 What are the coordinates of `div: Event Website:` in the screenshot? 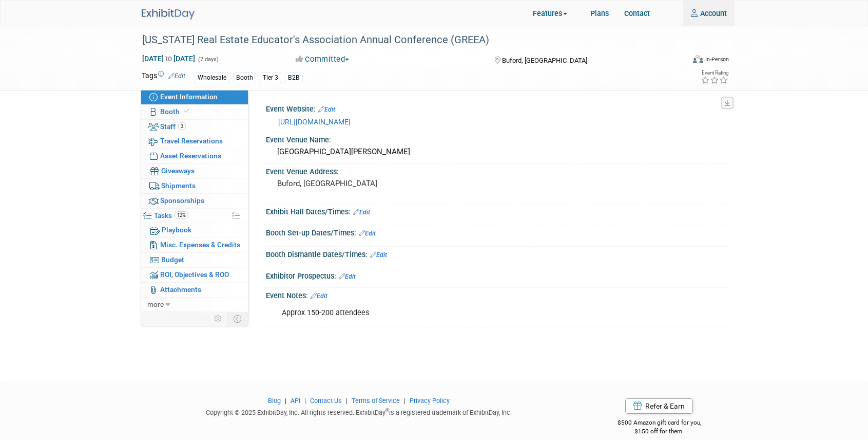 It's located at (496, 108).